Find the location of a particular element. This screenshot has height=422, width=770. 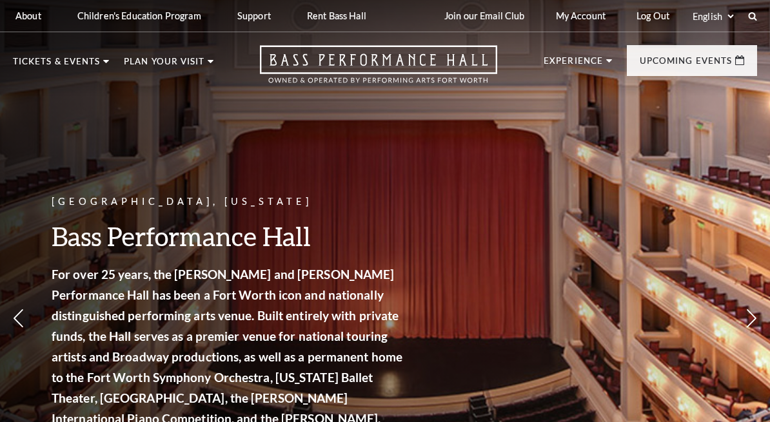

p: Tickets & Events is located at coordinates (56, 65).